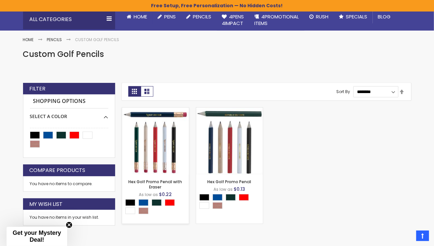  Describe the element at coordinates (343, 91) in the screenshot. I see `label: Sort By` at that location.